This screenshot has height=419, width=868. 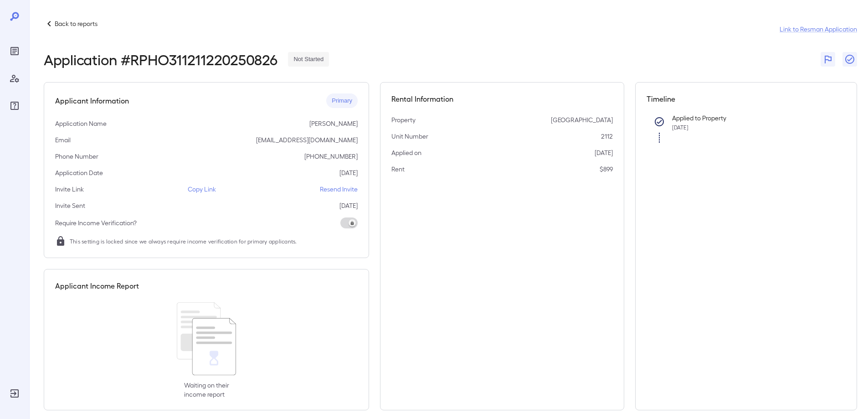 I want to click on p: Property, so click(x=403, y=120).